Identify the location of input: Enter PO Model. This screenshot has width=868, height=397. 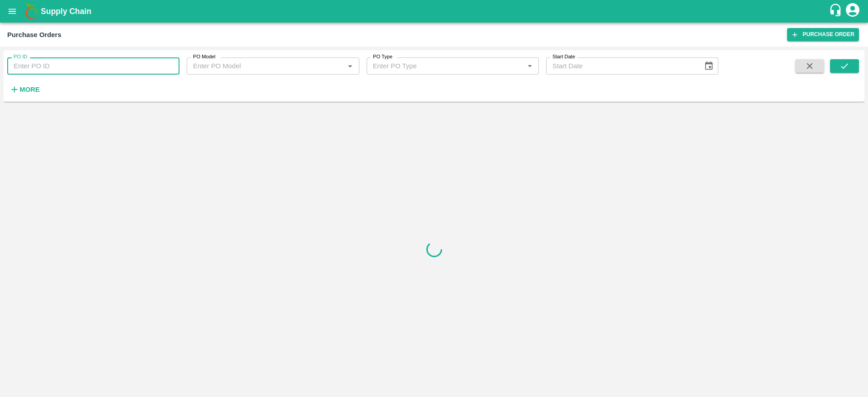
(266, 66).